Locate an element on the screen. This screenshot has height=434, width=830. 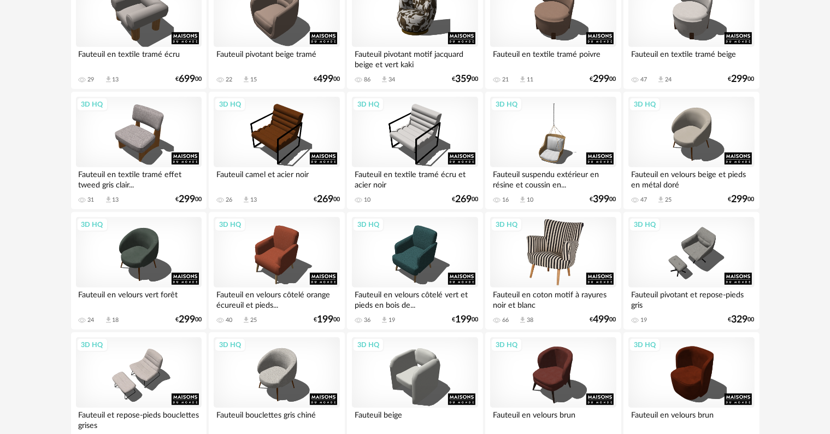
div: Fauteuil en textile tramé écru is located at coordinates (139, 58).